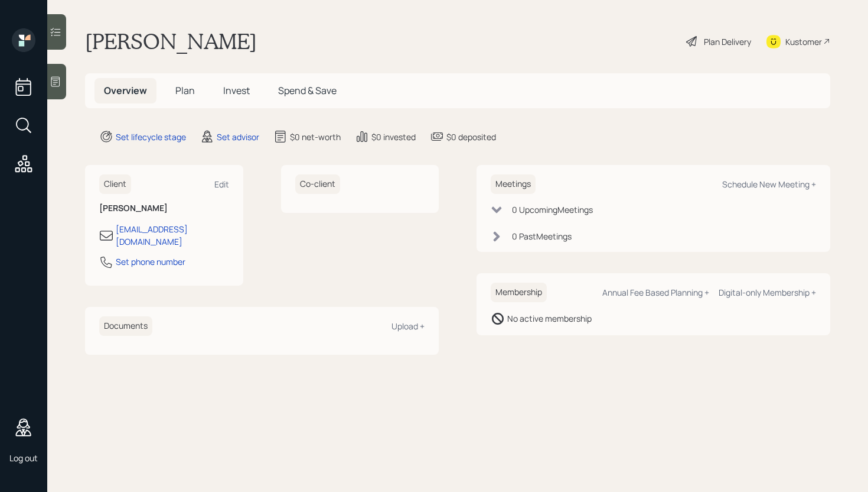 This screenshot has width=868, height=492. I want to click on div: $0 invested, so click(393, 137).